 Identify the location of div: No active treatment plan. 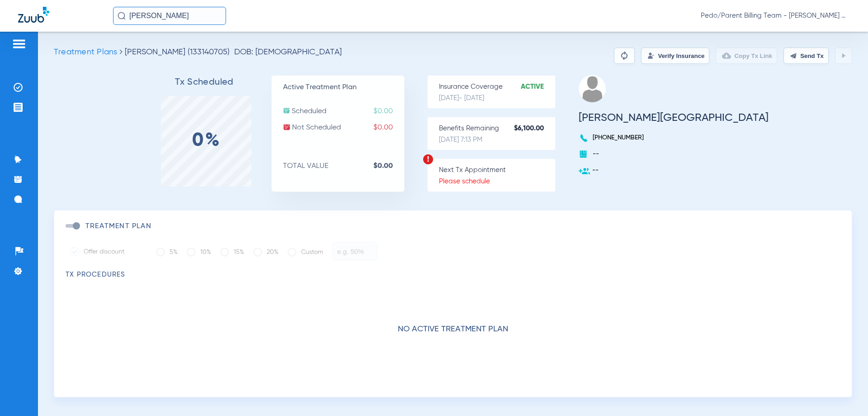
(453, 336).